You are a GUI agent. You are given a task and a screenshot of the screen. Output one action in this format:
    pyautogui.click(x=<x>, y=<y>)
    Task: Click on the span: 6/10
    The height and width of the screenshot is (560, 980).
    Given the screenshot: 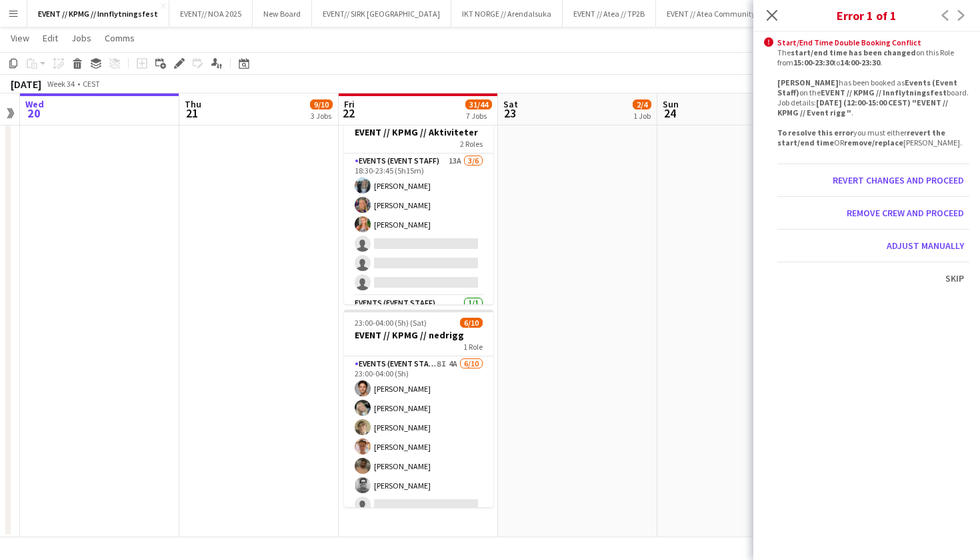 What is the action you would take?
    pyautogui.click(x=472, y=322)
    